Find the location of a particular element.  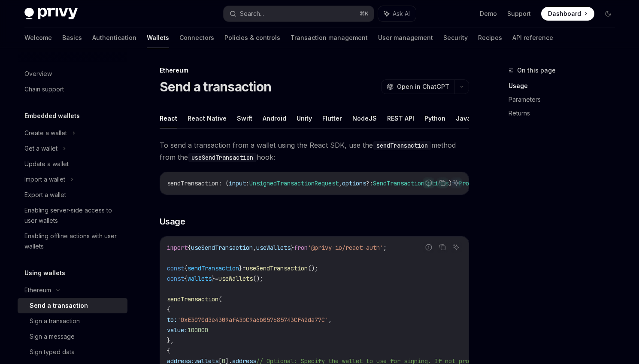

div: Export a wallet is located at coordinates (45, 195).